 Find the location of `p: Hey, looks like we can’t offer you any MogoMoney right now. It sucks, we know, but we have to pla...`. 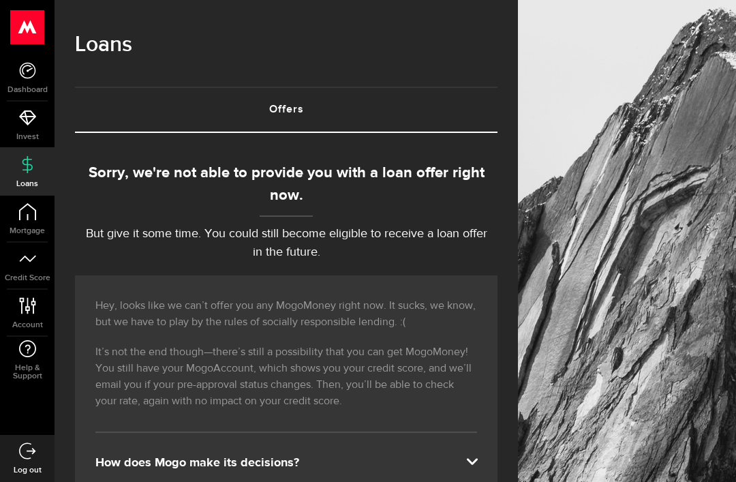

p: Hey, looks like we can’t offer you any MogoMoney right now. It sucks, we know, but we have to pla... is located at coordinates (286, 314).